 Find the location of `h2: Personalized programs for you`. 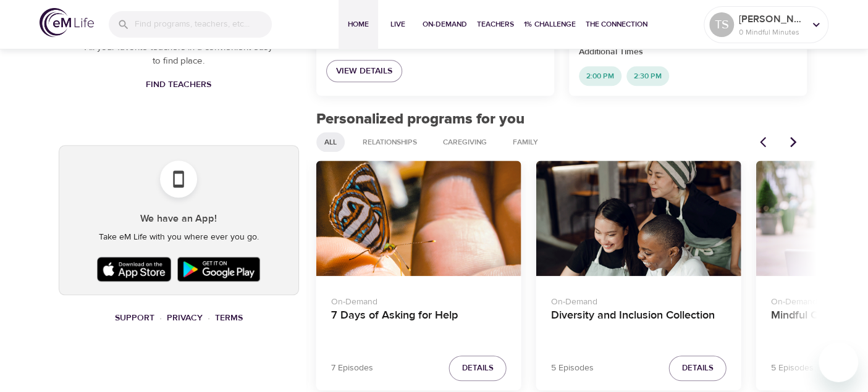

h2: Personalized programs for you is located at coordinates (562, 119).